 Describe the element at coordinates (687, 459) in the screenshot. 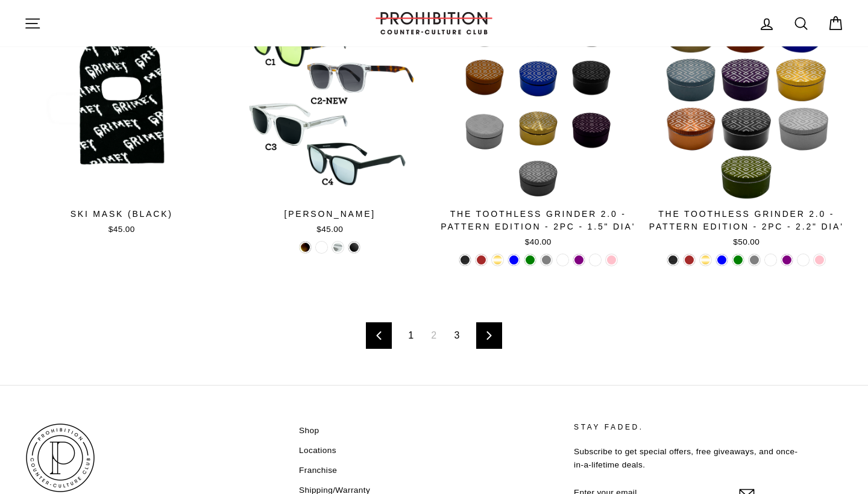

I see `p: Subscribe to get special offers, free giveaways, and once-in-a-lifetime deals.` at that location.